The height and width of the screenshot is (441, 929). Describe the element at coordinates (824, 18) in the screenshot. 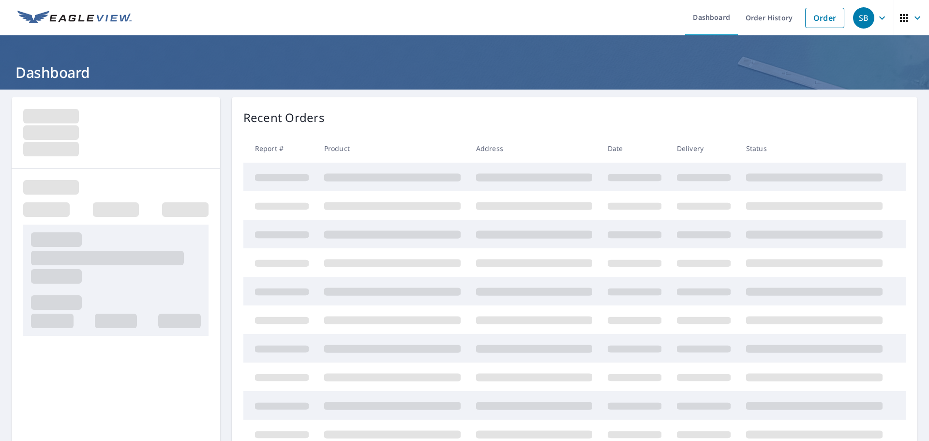

I see `a: Order` at that location.